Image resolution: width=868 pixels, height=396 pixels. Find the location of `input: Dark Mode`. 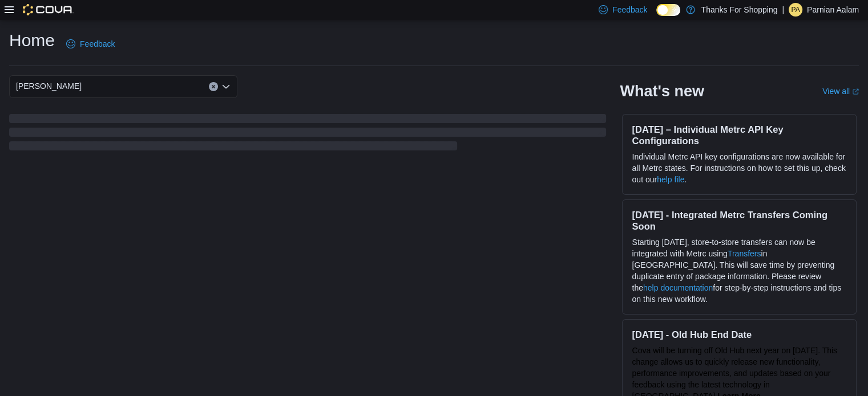

input: Dark Mode is located at coordinates (668, 9).